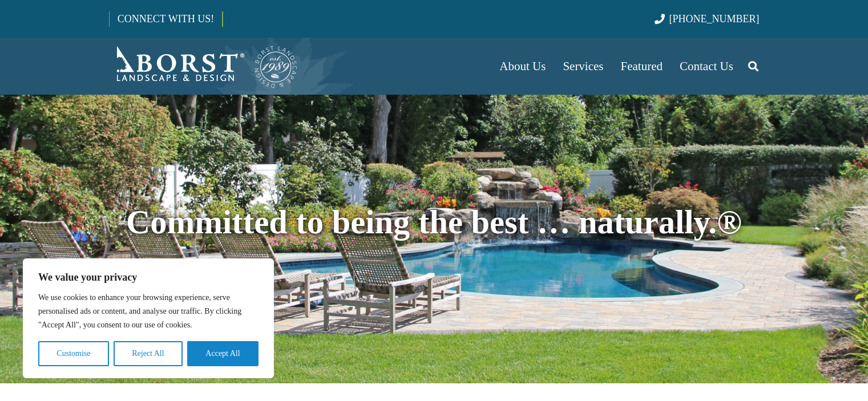  Describe the element at coordinates (148, 353) in the screenshot. I see `button: Reject All` at that location.